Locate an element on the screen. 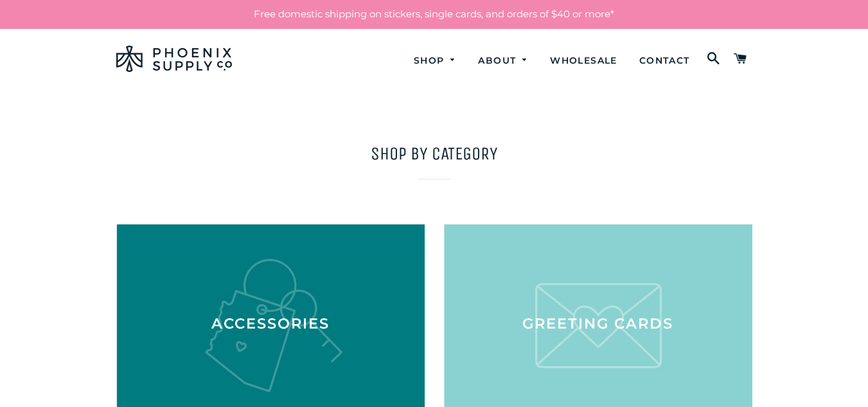  h1: Shop by category is located at coordinates (434, 153).